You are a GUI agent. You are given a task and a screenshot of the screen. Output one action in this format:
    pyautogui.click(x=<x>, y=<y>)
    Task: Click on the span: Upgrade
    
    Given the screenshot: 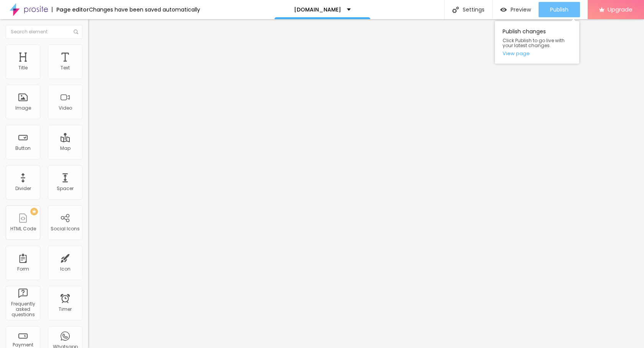 What is the action you would take?
    pyautogui.click(x=620, y=9)
    